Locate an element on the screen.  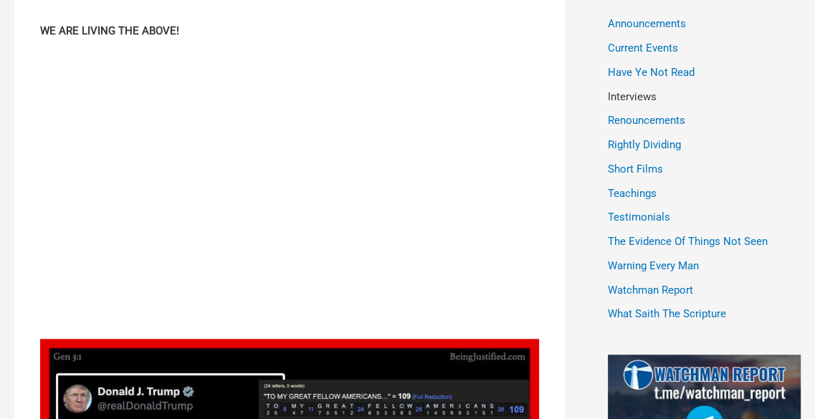
a: Short Films is located at coordinates (635, 169).